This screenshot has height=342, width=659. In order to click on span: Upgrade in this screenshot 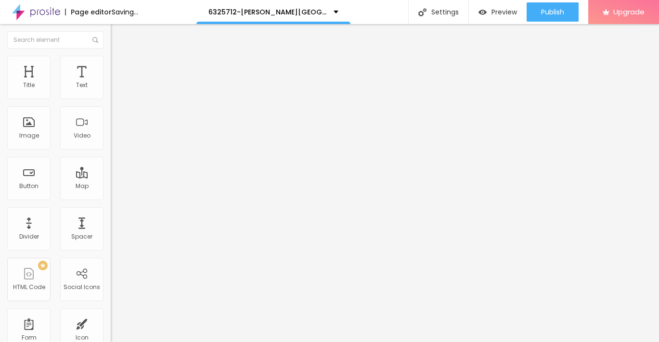, I will do `click(629, 12)`.